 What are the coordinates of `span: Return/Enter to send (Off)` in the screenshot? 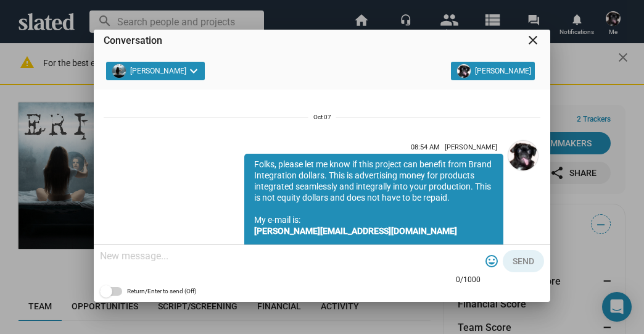 It's located at (161, 291).